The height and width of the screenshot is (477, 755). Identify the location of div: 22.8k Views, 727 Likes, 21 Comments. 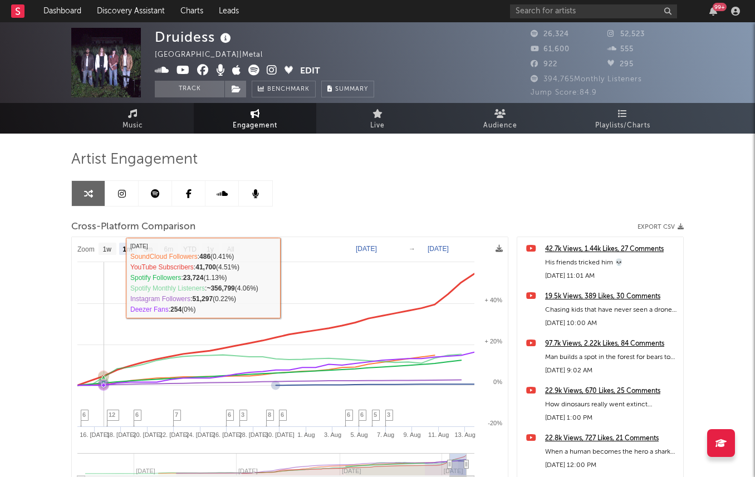
(612, 439).